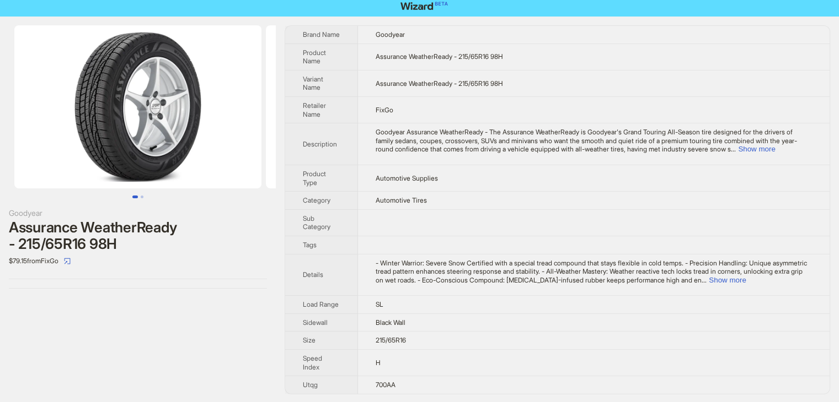 The image size is (839, 402). Describe the element at coordinates (385, 385) in the screenshot. I see `span: 700AA` at that location.